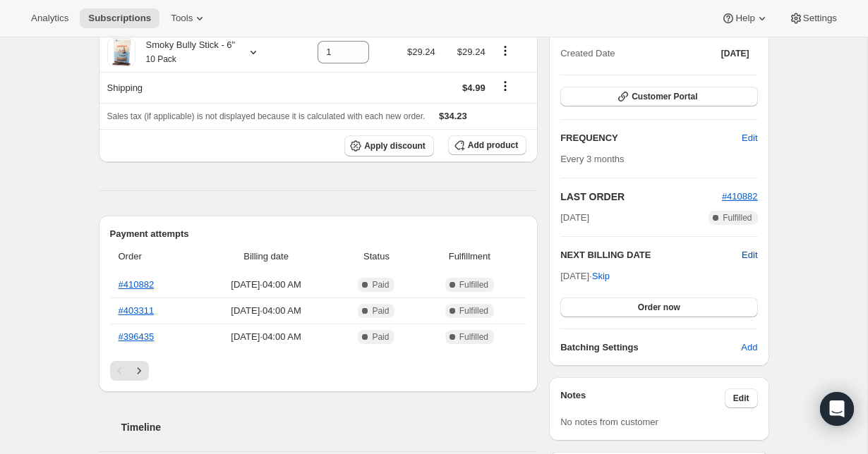 This screenshot has width=868, height=454. I want to click on button: Apply discount, so click(389, 146).